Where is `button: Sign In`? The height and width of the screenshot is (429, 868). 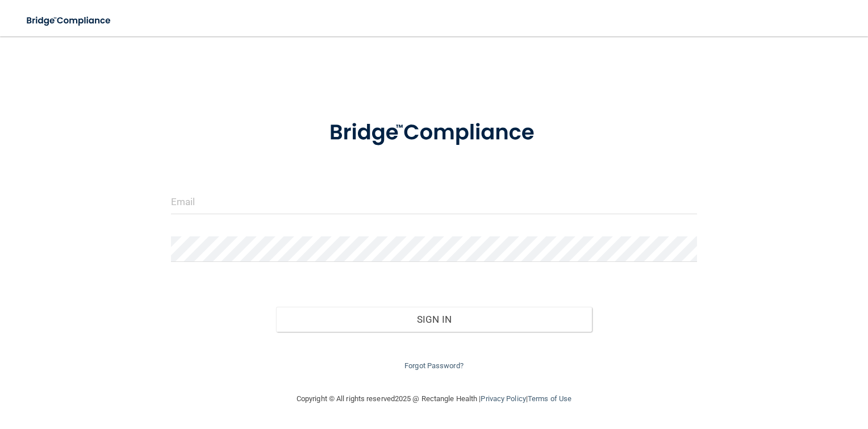
button: Sign In is located at coordinates (434, 319).